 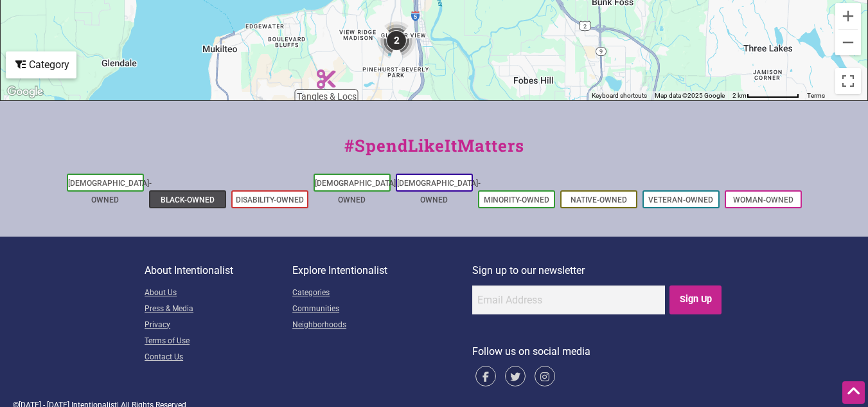 What do you see at coordinates (219, 293) in the screenshot?
I see `a: About Us` at bounding box center [219, 293].